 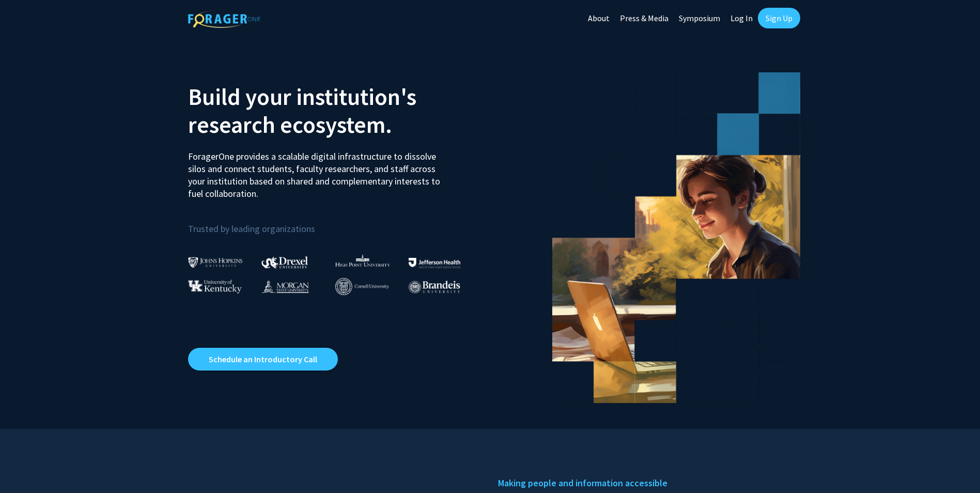 I want to click on p: ForagerOne provides a scalable digital infrastructure to dissolve silos and connect students, fac..., so click(x=317, y=171).